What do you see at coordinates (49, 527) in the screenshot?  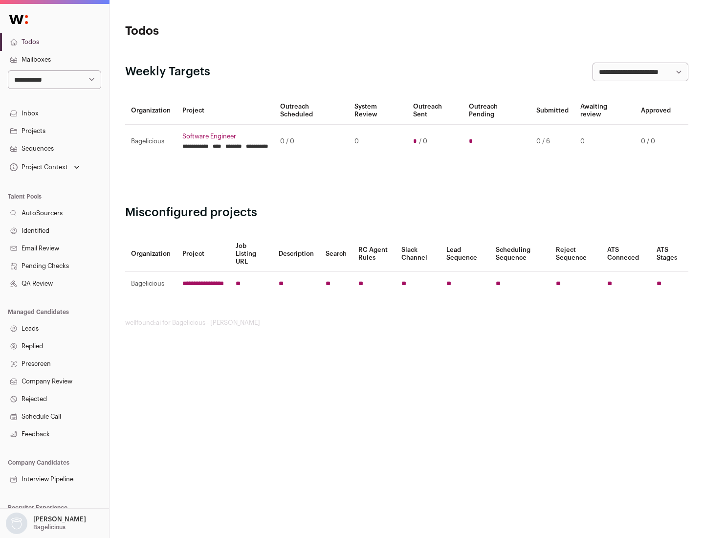 I see `p: Bagelicious` at bounding box center [49, 527].